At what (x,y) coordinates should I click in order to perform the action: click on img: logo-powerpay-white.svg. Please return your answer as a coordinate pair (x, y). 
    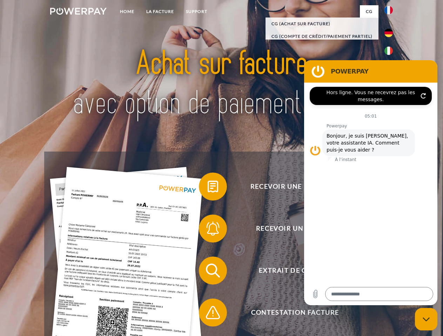
    Looking at the image, I should click on (78, 11).